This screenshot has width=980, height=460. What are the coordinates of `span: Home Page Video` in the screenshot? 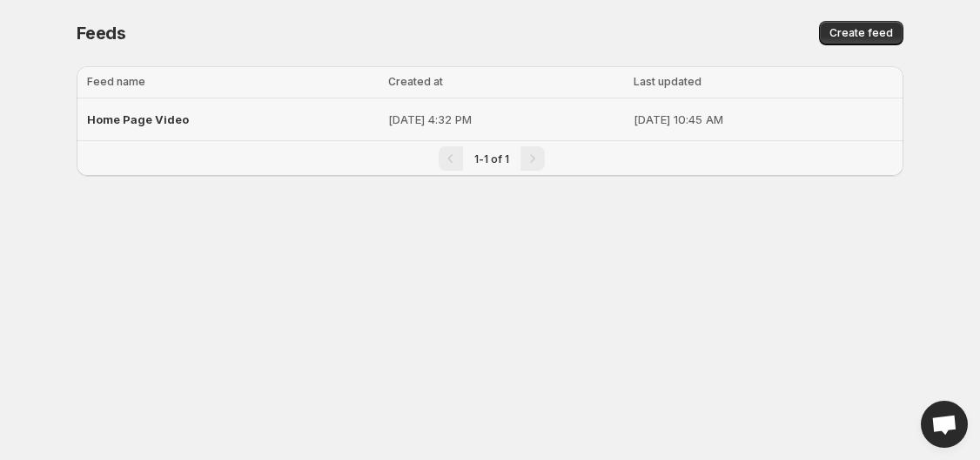 It's located at (137, 119).